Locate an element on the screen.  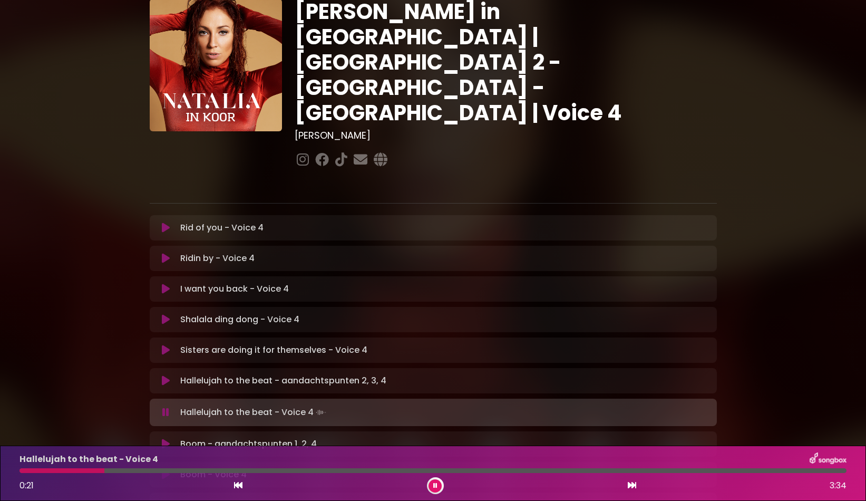
p: Boom - aandachtspunten 1, 2, 4 is located at coordinates (248, 444).